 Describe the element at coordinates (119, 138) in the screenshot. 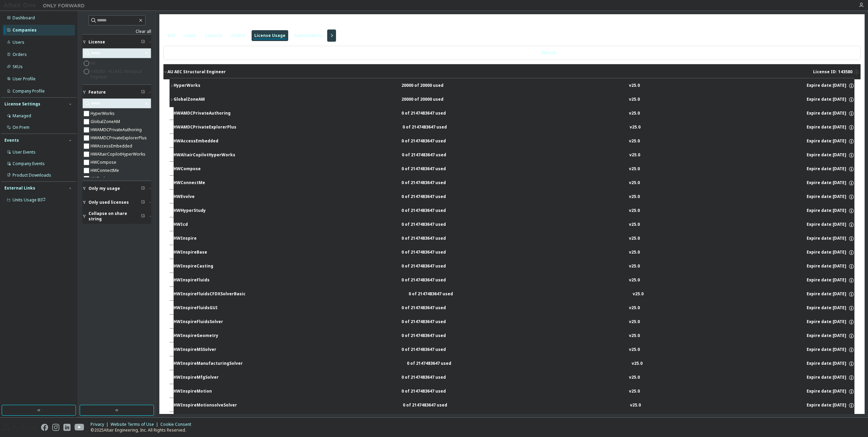

I see `label: HWAMDCPrivateExplorerPlus` at that location.